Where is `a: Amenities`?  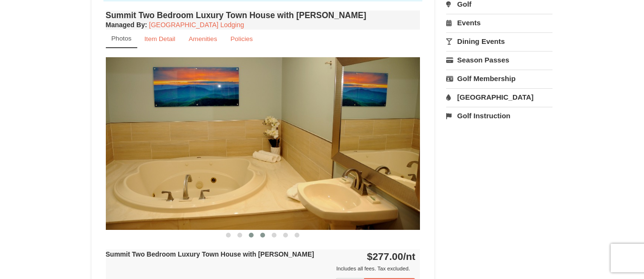
a: Amenities is located at coordinates (203, 38).